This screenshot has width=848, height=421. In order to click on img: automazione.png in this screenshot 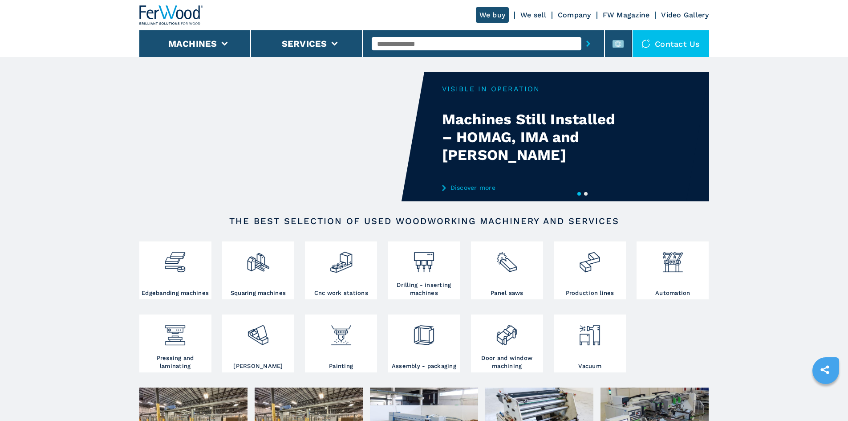, I will do `click(672, 259)`.